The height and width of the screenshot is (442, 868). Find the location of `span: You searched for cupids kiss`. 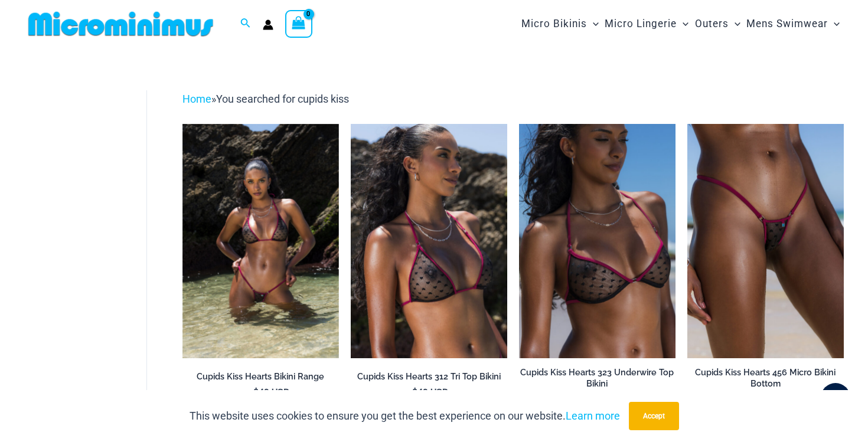

span: You searched for cupids kiss is located at coordinates (283, 98).